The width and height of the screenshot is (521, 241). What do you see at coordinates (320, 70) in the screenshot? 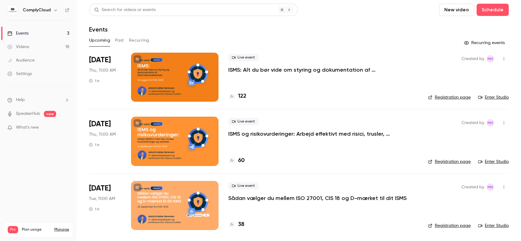
I see `a: ISMS: Alt du bør vide om styring og dokumentation af informationssikkerhed` at bounding box center [320, 70].